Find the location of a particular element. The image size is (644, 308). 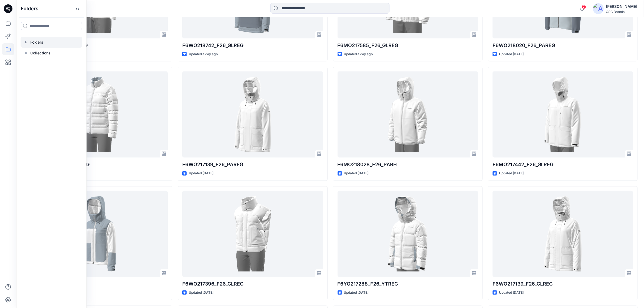

p: F6WO217396_F26_GLREG is located at coordinates (253, 284).